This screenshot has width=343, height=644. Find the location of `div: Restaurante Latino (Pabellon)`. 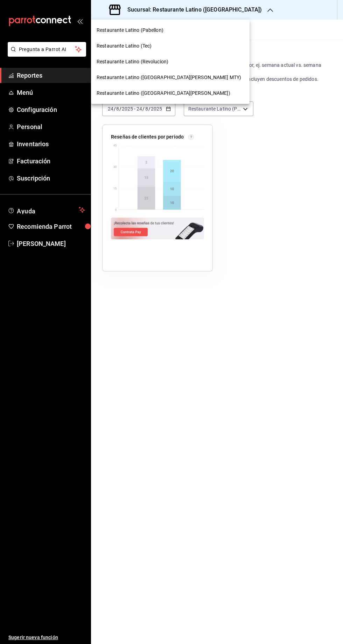

div: Restaurante Latino (Pabellon) is located at coordinates (170, 30).